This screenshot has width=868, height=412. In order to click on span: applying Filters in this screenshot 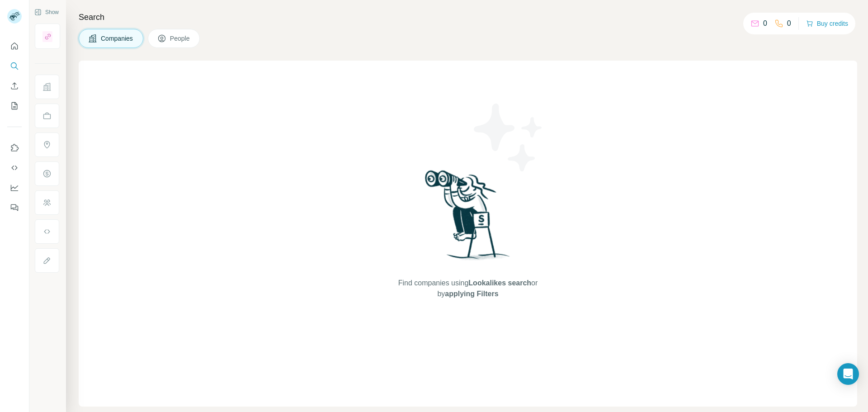, I will do `click(472, 294)`.